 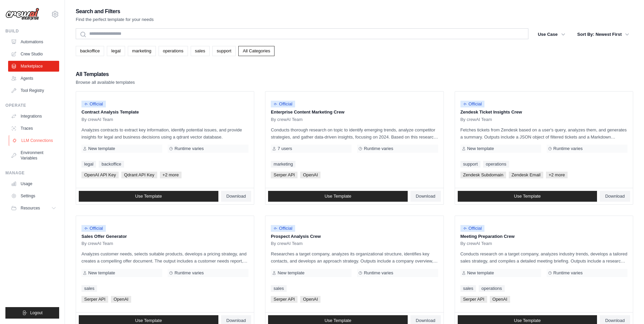 What do you see at coordinates (100, 175) in the screenshot?
I see `span: OpenAI API Key` at bounding box center [100, 175].